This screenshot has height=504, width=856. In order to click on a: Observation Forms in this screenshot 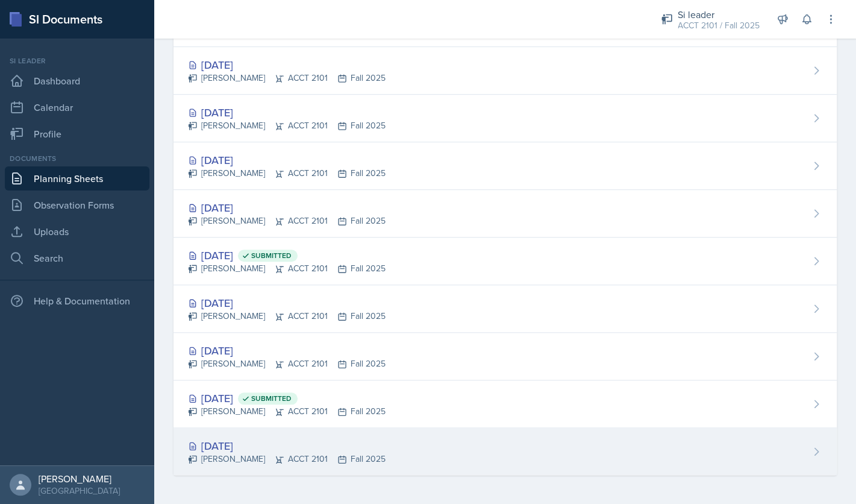, I will do `click(77, 205)`.